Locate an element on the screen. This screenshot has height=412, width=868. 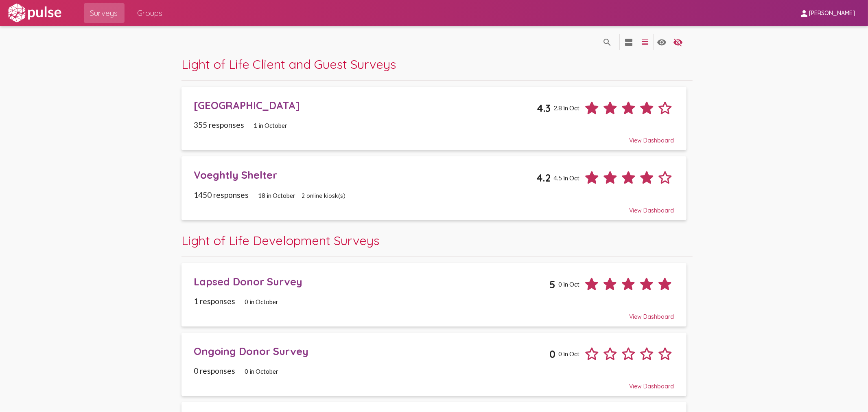
span: 4.3 is located at coordinates (544, 108).